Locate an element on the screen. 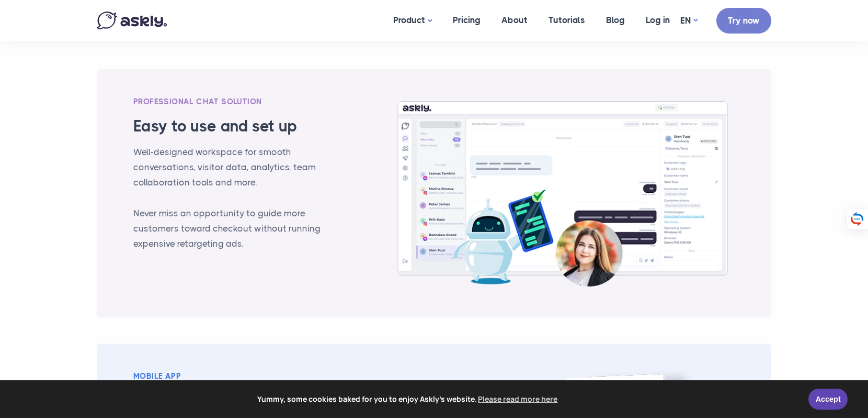 This screenshot has width=868, height=418. a: Accept is located at coordinates (828, 399).